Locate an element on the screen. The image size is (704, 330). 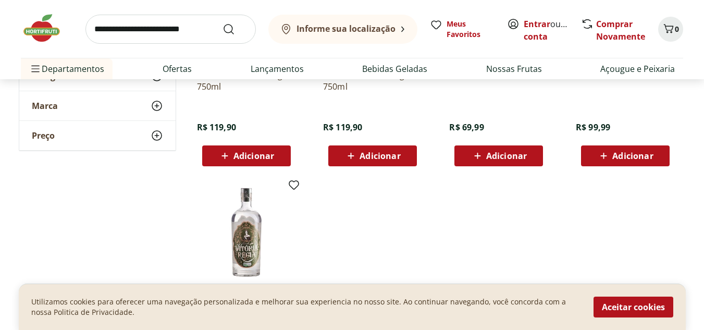
span: Departamentos is located at coordinates (67, 69).